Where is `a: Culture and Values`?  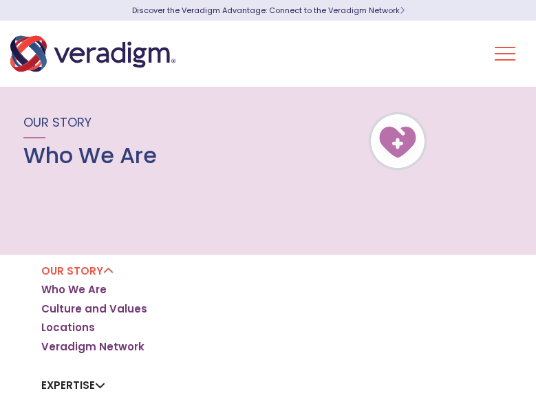
a: Culture and Values is located at coordinates (94, 309).